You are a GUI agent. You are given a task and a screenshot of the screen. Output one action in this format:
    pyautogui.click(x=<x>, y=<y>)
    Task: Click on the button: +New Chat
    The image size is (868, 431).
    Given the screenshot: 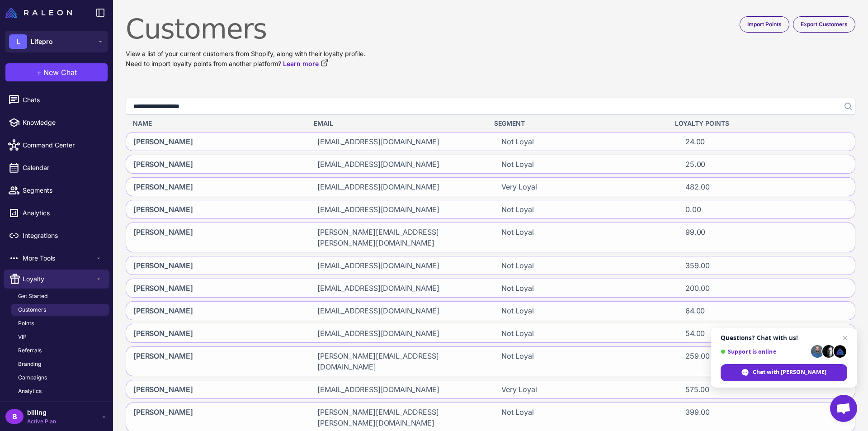 What is the action you would take?
    pyautogui.click(x=57, y=72)
    